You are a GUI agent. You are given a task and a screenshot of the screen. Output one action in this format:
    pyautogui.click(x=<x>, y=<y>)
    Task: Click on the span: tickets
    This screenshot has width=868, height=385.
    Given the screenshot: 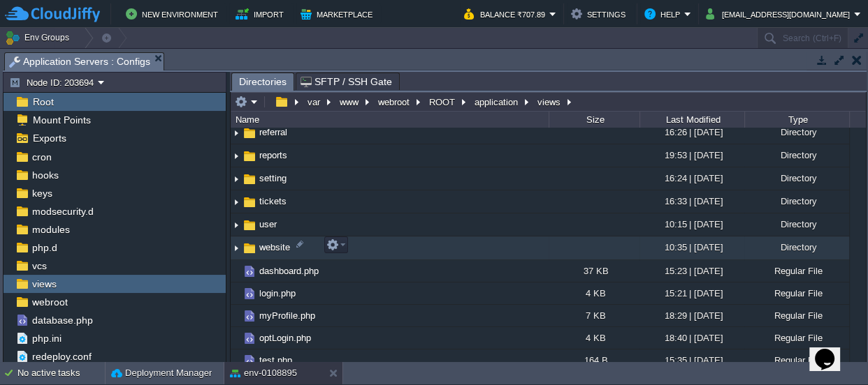 What is the action you would take?
    pyautogui.click(x=272, y=201)
    